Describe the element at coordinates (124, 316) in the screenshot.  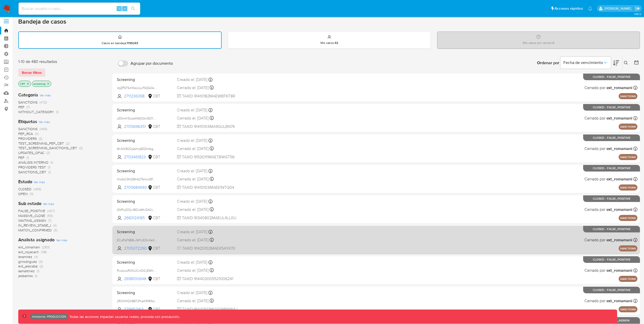
I see `p: Todas las acciones impactan usuarios reales, proceda con precaución.` at that location.